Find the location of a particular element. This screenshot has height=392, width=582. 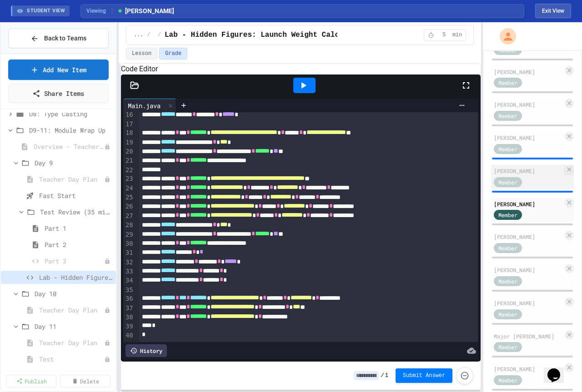

span: Part 3 is located at coordinates (74, 261).